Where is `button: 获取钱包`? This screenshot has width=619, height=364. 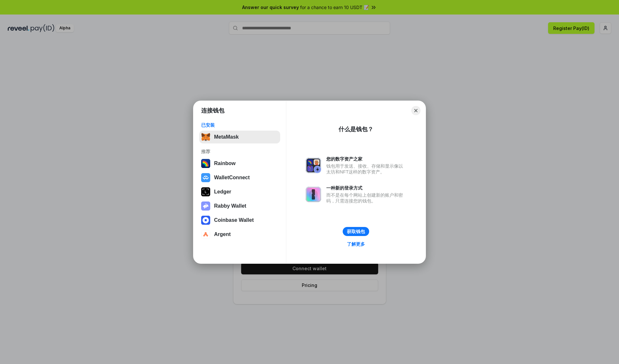 button: 获取钱包 is located at coordinates (356, 231).